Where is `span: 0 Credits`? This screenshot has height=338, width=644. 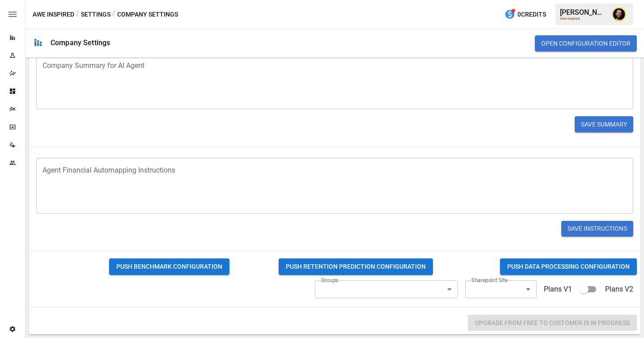
span: 0 Credits is located at coordinates (531, 14).